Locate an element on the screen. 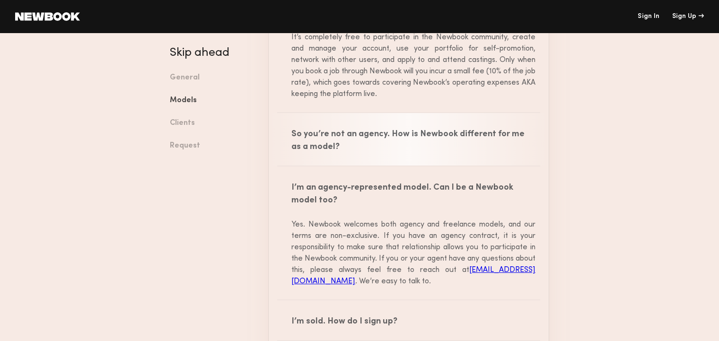  div: Yes. Newbook welcomes both agency and freelance models, and our terms are non-exclusive. If you h... is located at coordinates (409, 253).